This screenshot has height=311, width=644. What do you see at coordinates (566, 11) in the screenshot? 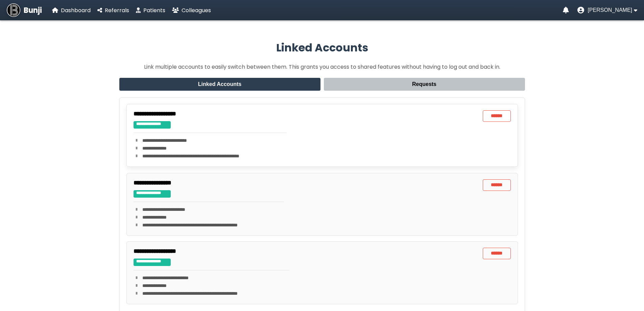
I see `a: Notifications` at bounding box center [566, 11].